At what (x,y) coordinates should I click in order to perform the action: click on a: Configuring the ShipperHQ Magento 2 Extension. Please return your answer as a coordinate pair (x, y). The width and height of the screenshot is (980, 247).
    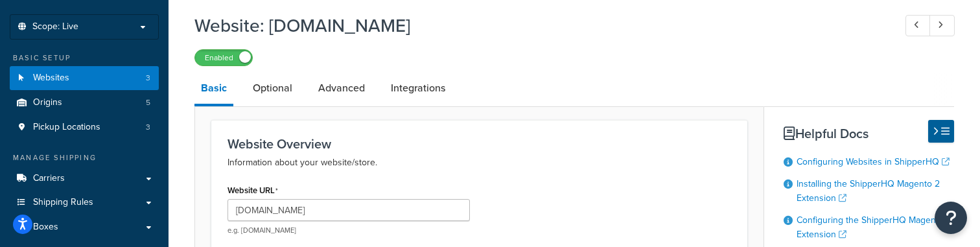
    Looking at the image, I should click on (874, 227).